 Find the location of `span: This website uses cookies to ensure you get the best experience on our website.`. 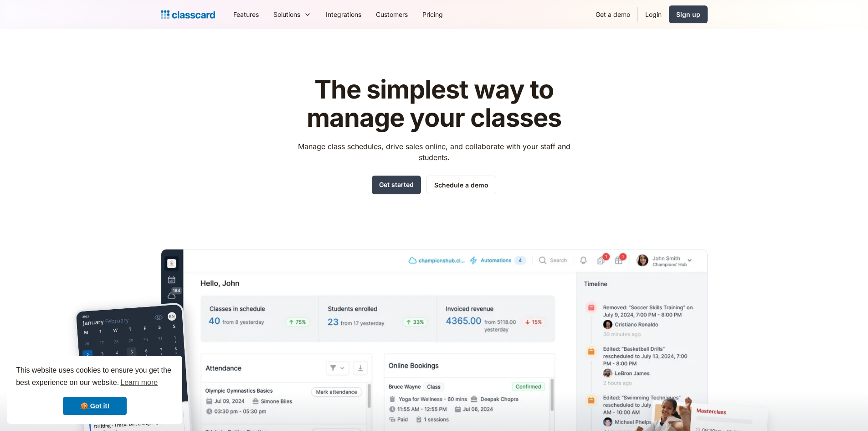

span: This website uses cookies to ensure you get the best experience on our website. is located at coordinates (95, 378).